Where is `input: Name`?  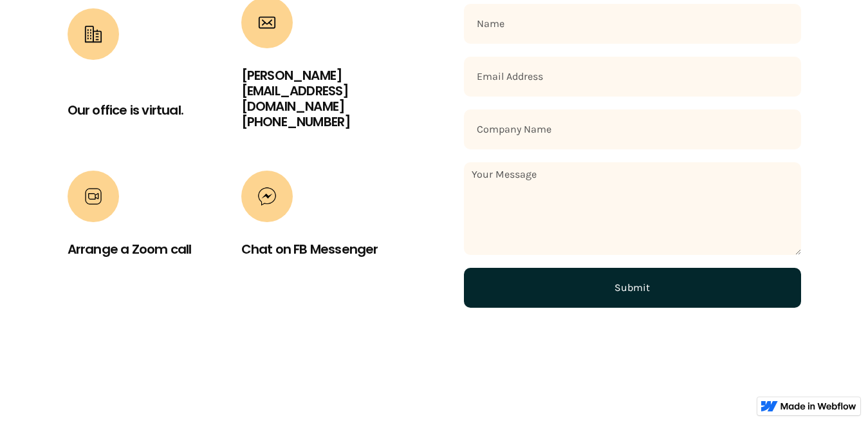 input: Name is located at coordinates (632, 24).